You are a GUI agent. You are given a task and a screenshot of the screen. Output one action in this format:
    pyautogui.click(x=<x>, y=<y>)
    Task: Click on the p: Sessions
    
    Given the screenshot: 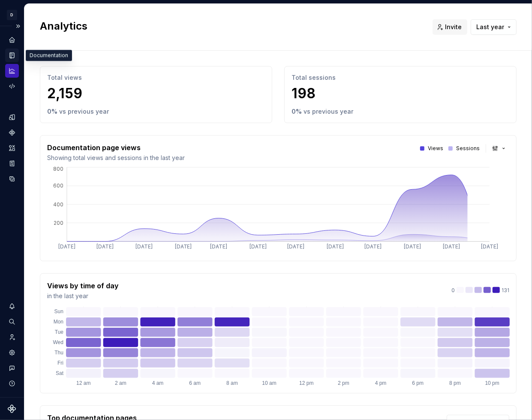 What is the action you would take?
    pyautogui.click(x=468, y=148)
    